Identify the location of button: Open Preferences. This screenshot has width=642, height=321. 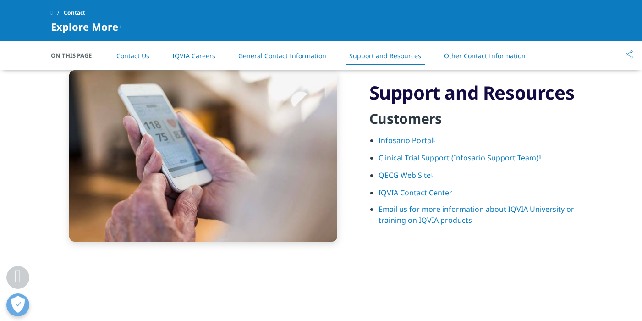
(18, 305).